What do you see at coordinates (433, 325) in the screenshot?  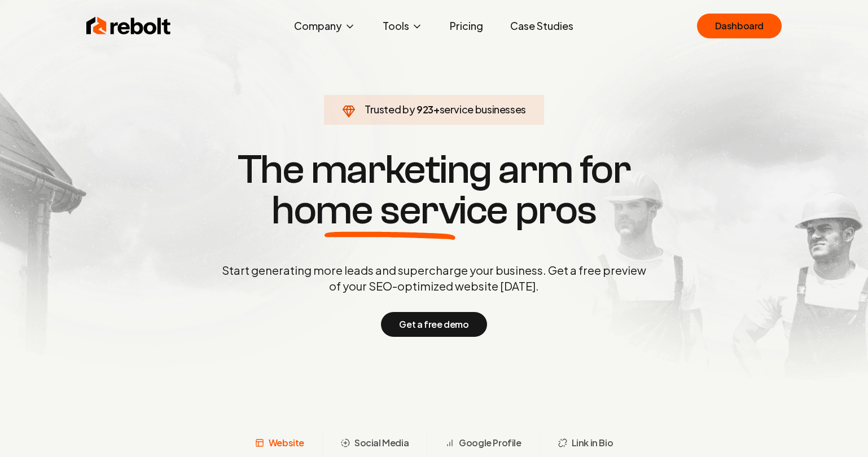 I see `button: Get a free demo` at bounding box center [433, 325].